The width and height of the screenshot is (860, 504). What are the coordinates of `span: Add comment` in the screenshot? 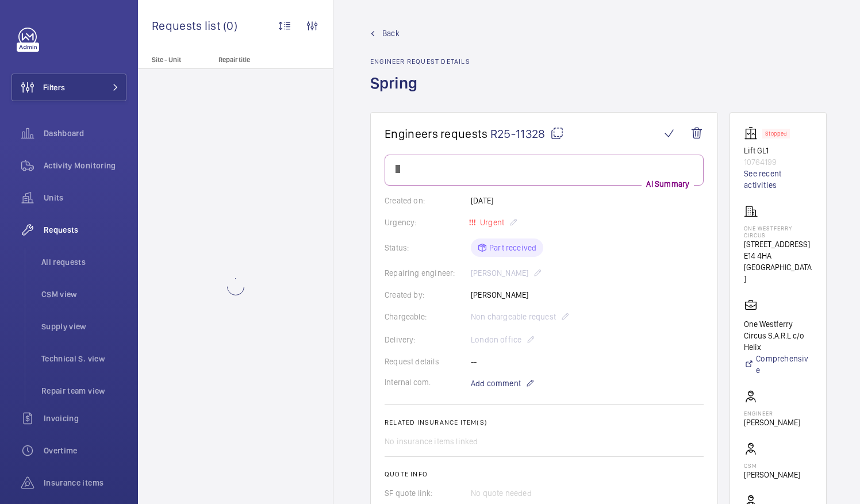 It's located at (495, 384).